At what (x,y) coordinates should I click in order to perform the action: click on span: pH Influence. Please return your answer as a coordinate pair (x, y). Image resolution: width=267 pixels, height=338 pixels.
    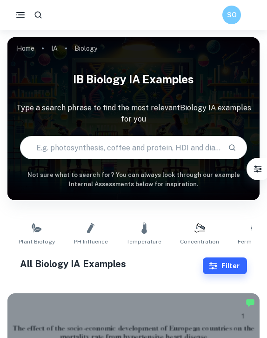
    Looking at the image, I should click on (91, 241).